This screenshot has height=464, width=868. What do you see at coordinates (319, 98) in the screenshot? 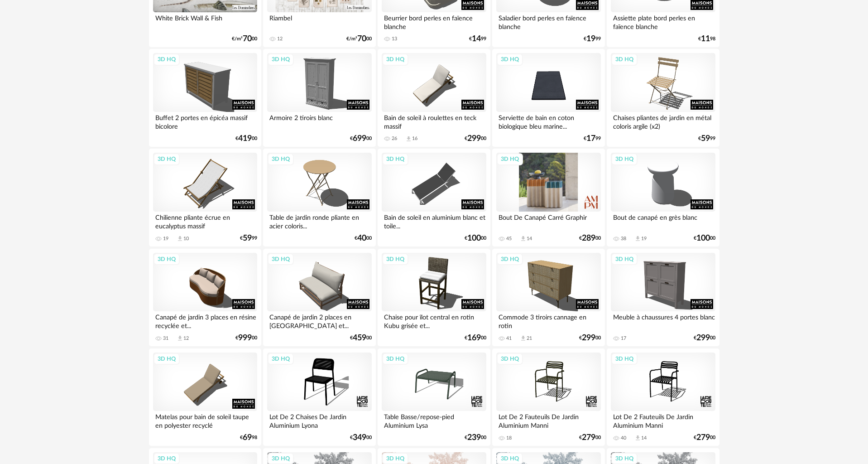
I see `a: 3D HQ Armoire 2 tiroirs blanc €69900` at bounding box center [319, 98].